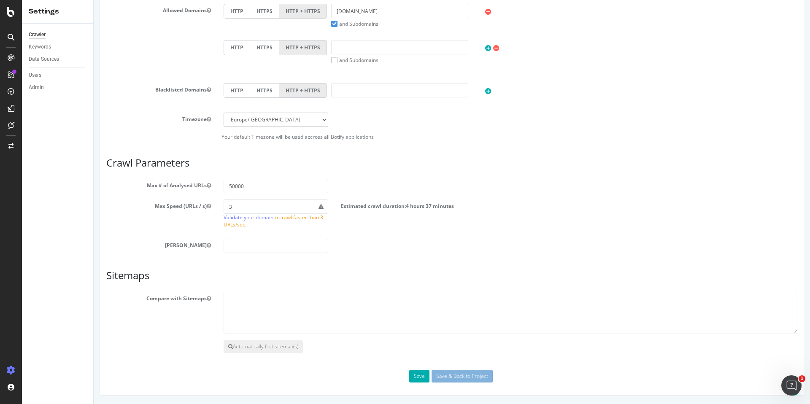  I want to click on a: Crawler, so click(58, 35).